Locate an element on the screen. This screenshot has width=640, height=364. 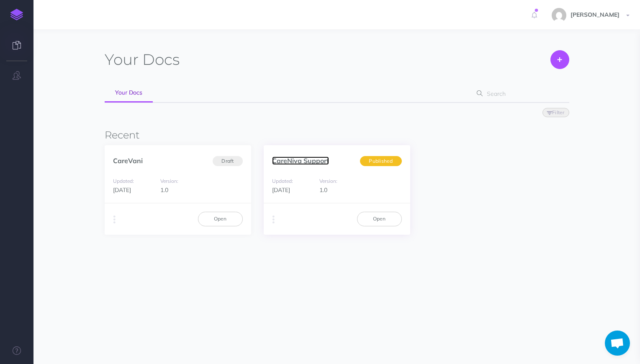
h1: Docs is located at coordinates (142, 59).